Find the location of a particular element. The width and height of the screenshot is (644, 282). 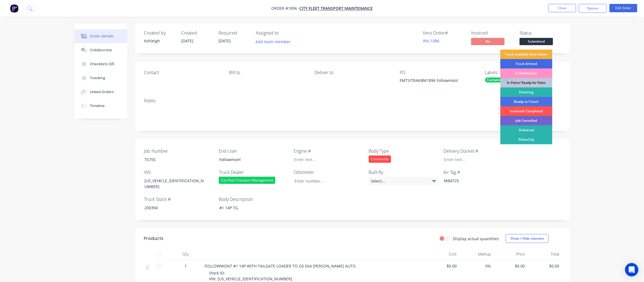

div: PO is located at coordinates (438, 72).